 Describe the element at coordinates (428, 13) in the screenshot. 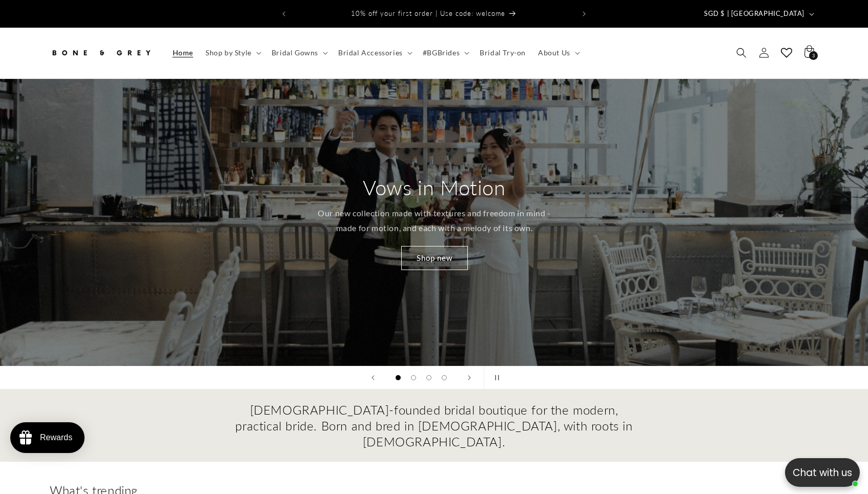

I see `span: 10% off your first order | Use code: welcome` at that location.